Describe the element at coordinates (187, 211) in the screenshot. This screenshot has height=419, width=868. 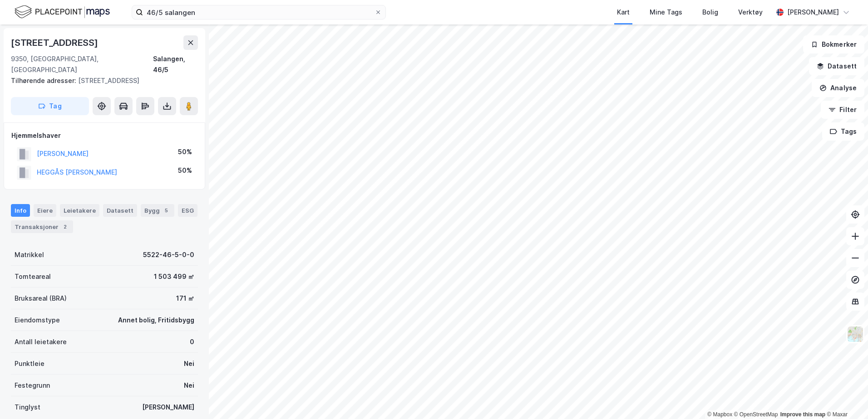
I see `div: ESG` at that location.